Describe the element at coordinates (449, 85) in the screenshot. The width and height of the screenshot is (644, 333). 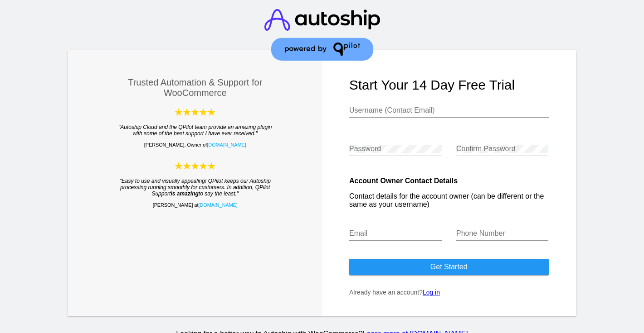
I see `h1: Start your 14 day free trial` at that location.